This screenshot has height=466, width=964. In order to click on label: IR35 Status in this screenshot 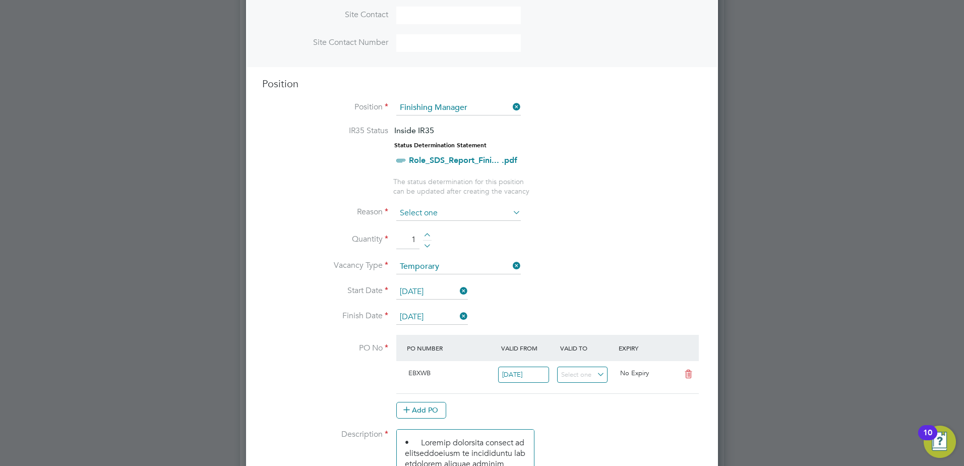, I will do `click(325, 131)`.